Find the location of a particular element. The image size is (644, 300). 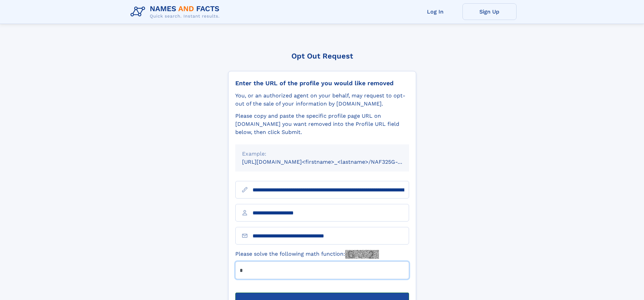

div: Enter the URL of the profile you would like removed is located at coordinates (322, 83).